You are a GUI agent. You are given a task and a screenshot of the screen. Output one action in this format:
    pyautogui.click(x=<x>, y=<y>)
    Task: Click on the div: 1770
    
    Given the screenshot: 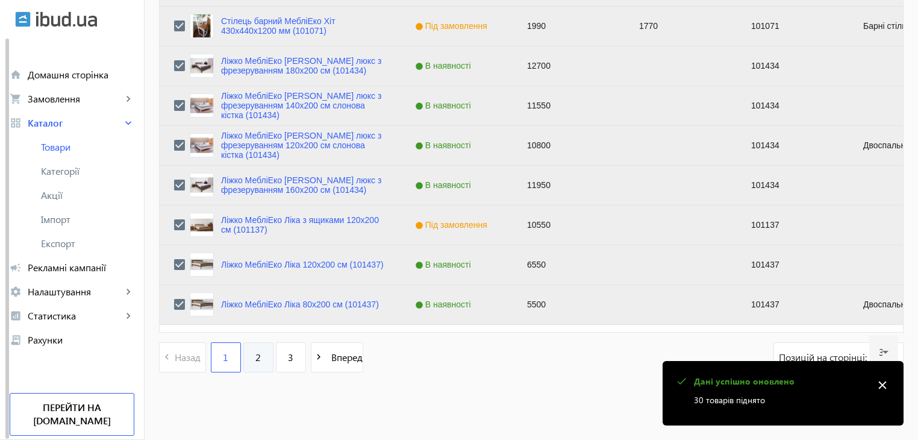 What is the action you would take?
    pyautogui.click(x=680, y=26)
    